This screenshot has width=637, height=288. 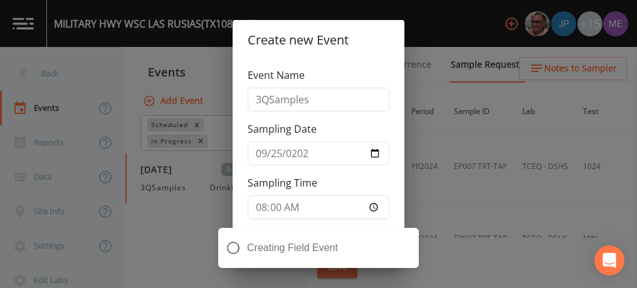 I want to click on label: Event Name, so click(x=276, y=75).